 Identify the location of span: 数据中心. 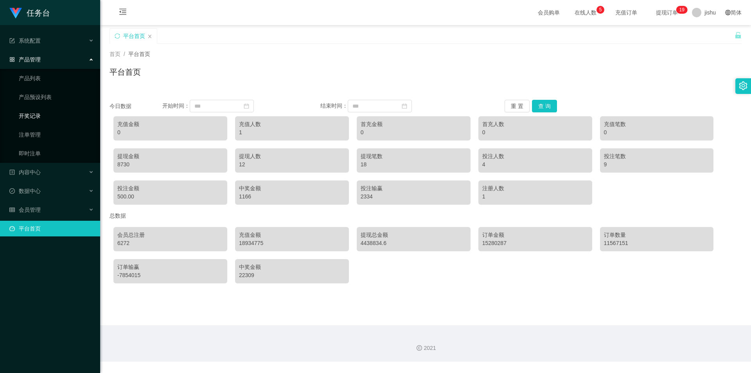
(25, 191).